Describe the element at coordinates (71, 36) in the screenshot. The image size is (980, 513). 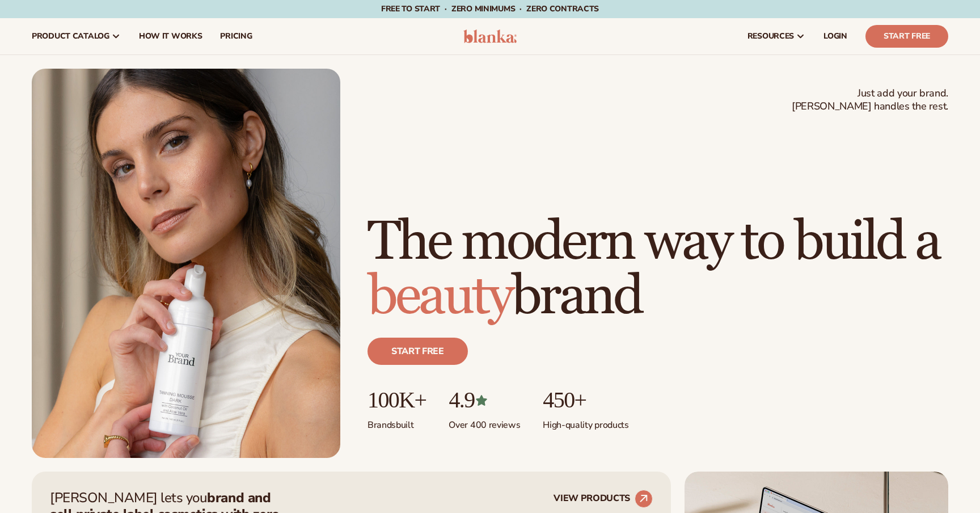
I see `span: product catalog` at that location.